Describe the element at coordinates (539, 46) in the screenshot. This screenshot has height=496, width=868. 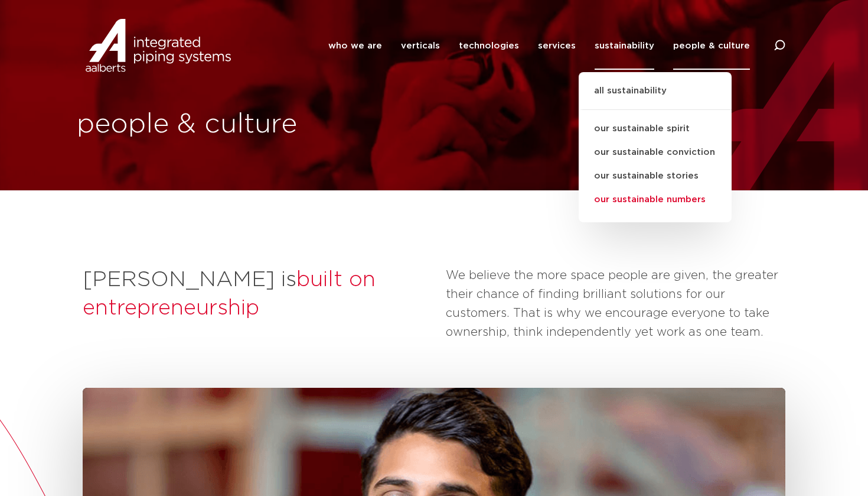
I see `nav: Menu` at that location.